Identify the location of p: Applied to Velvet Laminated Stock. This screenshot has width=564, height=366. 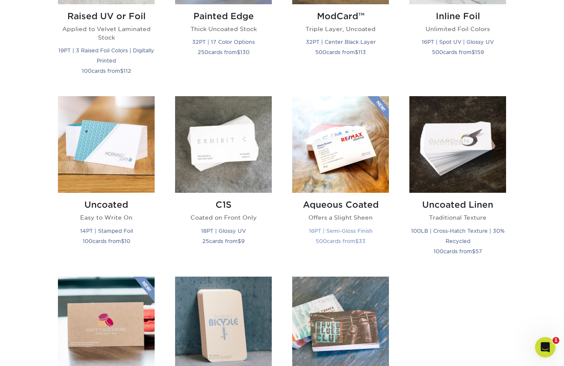
(106, 33).